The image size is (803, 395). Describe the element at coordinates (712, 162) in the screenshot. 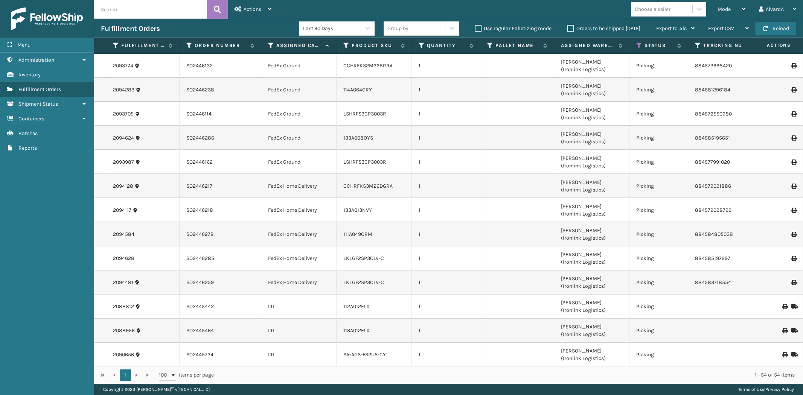

I see `a: 884577991020` at that location.